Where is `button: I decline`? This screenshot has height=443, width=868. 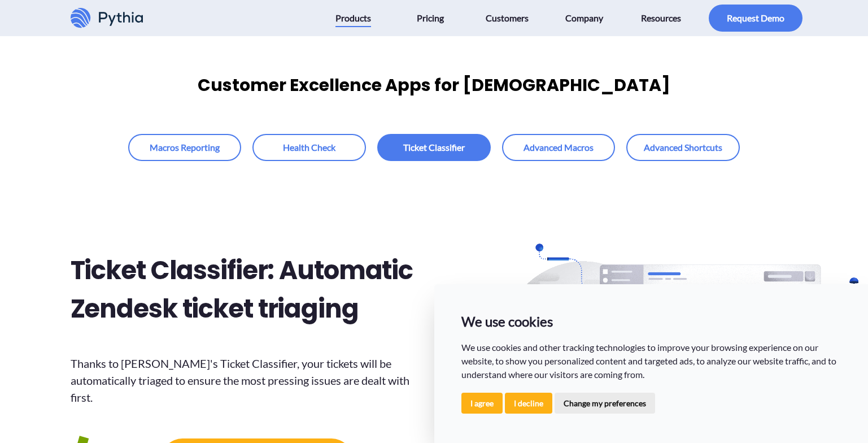
button: I decline is located at coordinates (529, 403).